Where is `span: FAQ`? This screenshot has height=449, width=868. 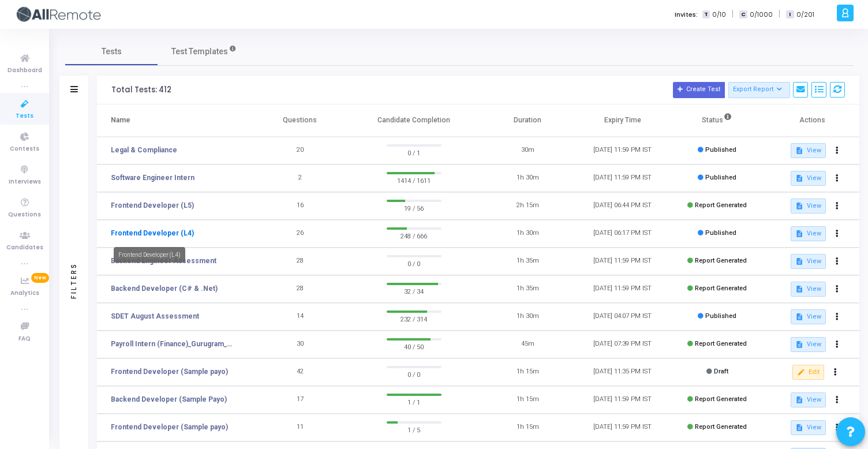
span: FAQ is located at coordinates (25, 338).